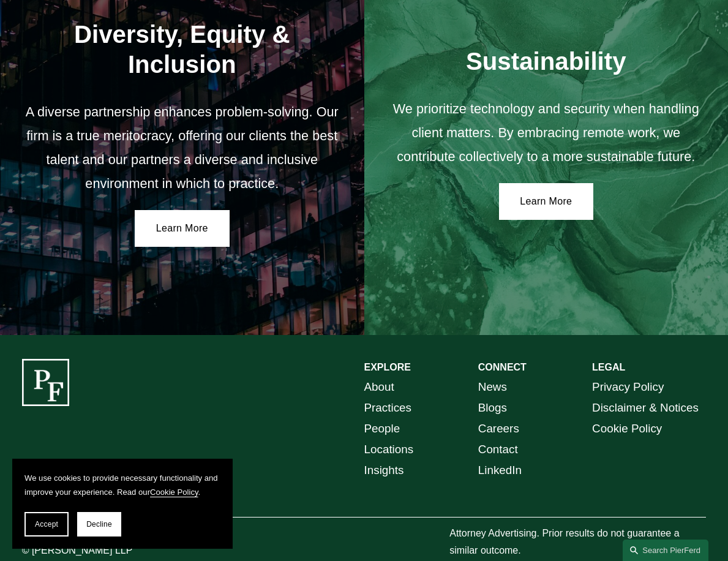 This screenshot has height=561, width=728. I want to click on a: Locations, so click(389, 449).